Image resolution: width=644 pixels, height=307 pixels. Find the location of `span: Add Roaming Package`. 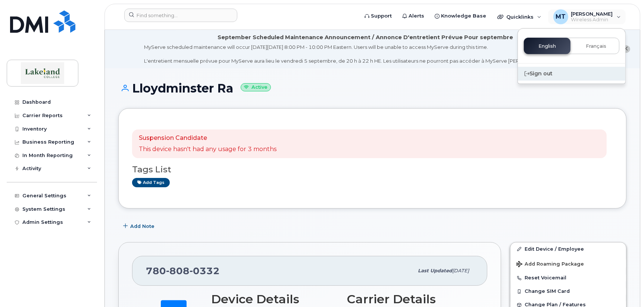

span: Add Roaming Package is located at coordinates (550, 265).